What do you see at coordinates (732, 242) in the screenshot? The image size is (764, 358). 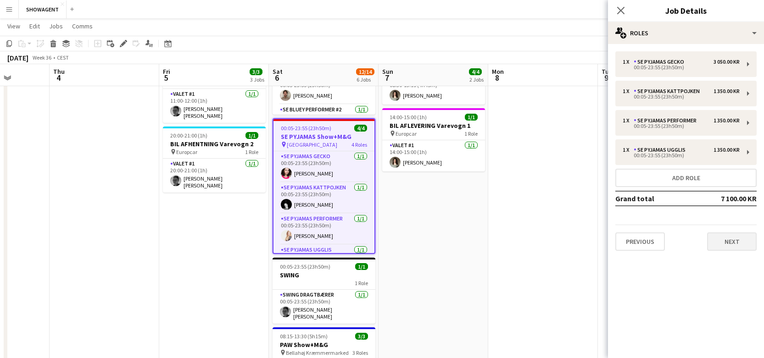 I see `button: Next` at bounding box center [732, 242].